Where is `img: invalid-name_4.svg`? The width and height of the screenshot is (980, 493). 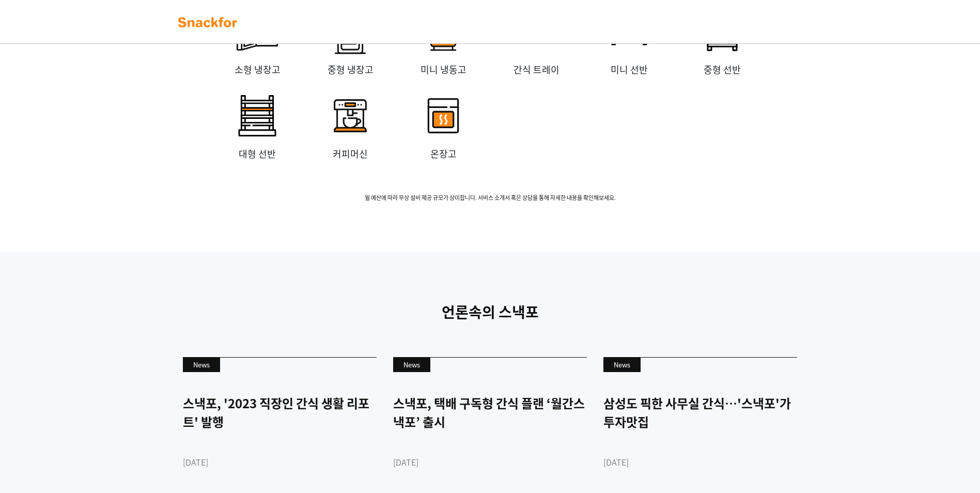
img: invalid-name_4.svg is located at coordinates (257, 116).